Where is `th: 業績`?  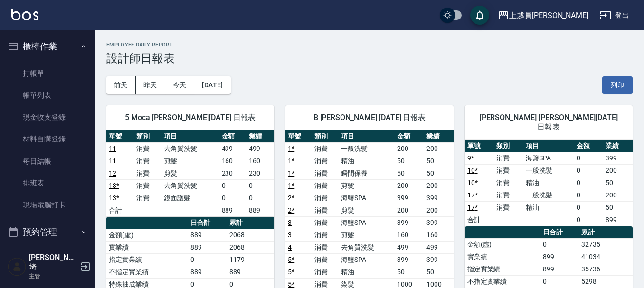 th: 業績 is located at coordinates (260, 137).